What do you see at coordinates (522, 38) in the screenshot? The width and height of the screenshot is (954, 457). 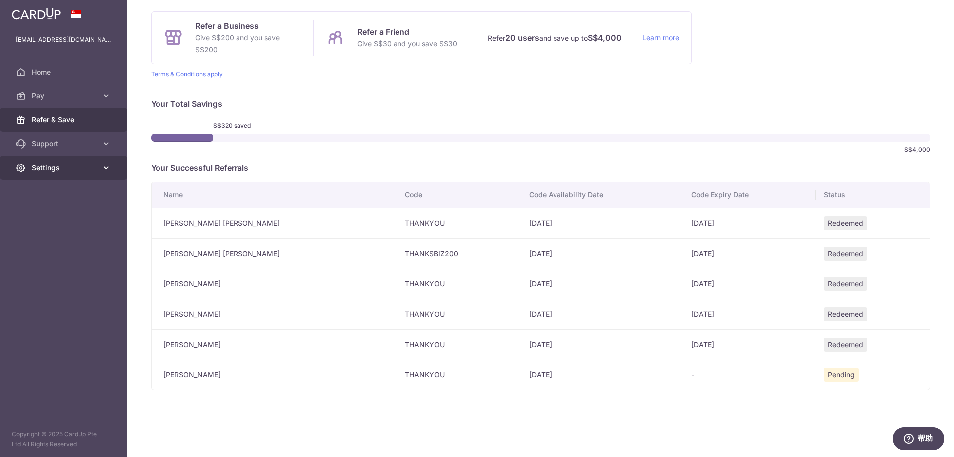 I see `strong: 20 users` at bounding box center [522, 38].